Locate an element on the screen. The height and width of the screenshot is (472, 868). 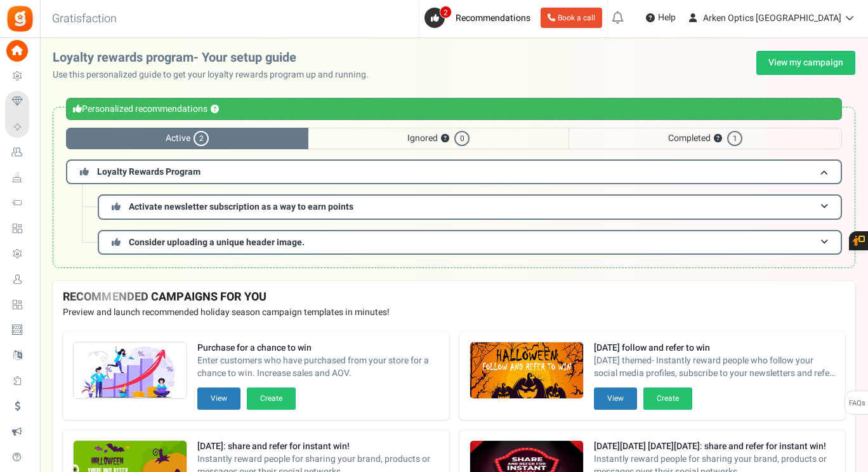
span: Active is located at coordinates (187, 139).